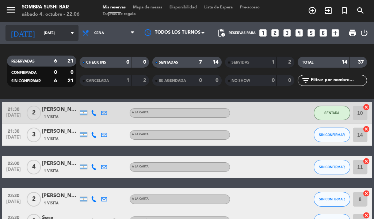 This screenshot has width=374, height=219. Describe the element at coordinates (96, 63) in the screenshot. I see `span: CHECK INS` at that location.